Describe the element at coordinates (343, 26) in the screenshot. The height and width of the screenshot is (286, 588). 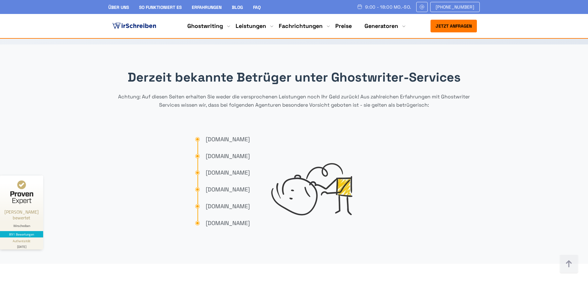
I see `a: Preise` at that location.